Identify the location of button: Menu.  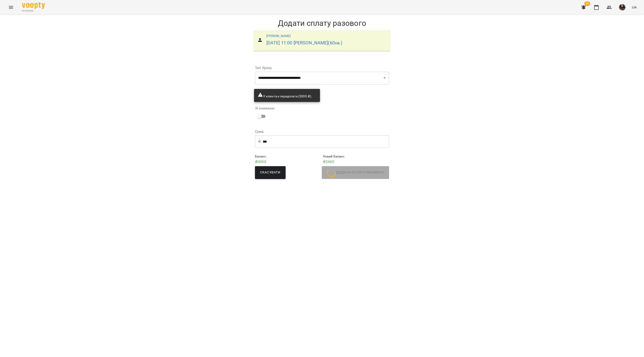
(11, 7).